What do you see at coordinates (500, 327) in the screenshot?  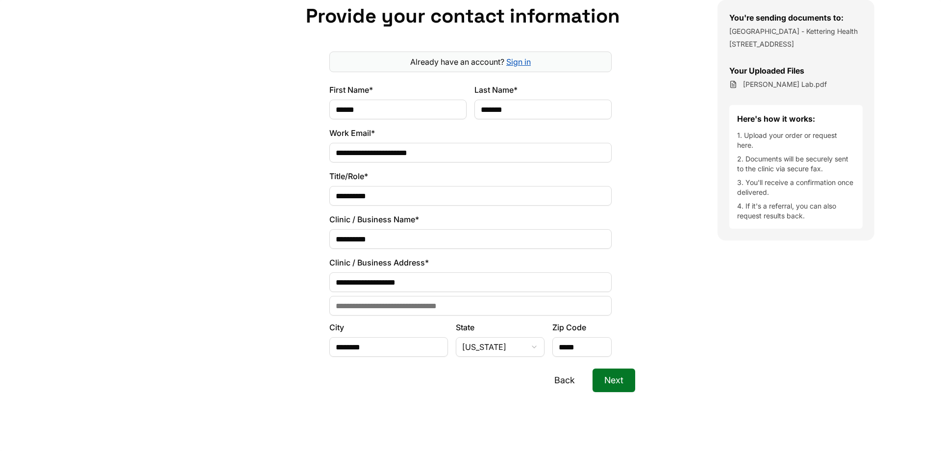 I see `label: State` at bounding box center [500, 327].